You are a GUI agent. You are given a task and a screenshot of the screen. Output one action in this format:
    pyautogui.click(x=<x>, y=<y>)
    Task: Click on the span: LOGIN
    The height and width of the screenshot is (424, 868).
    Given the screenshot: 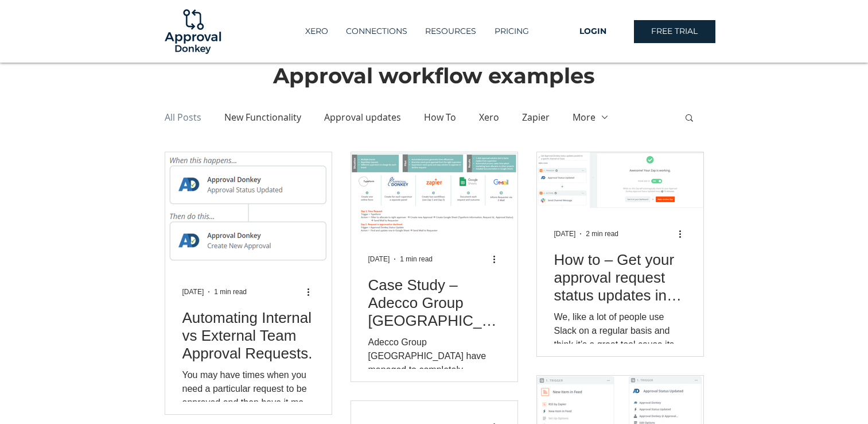 What is the action you would take?
    pyautogui.click(x=593, y=32)
    